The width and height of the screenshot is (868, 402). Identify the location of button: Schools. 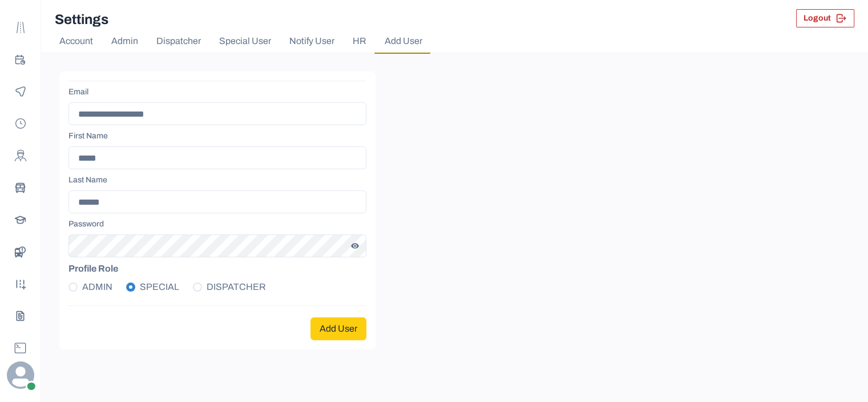
(20, 220).